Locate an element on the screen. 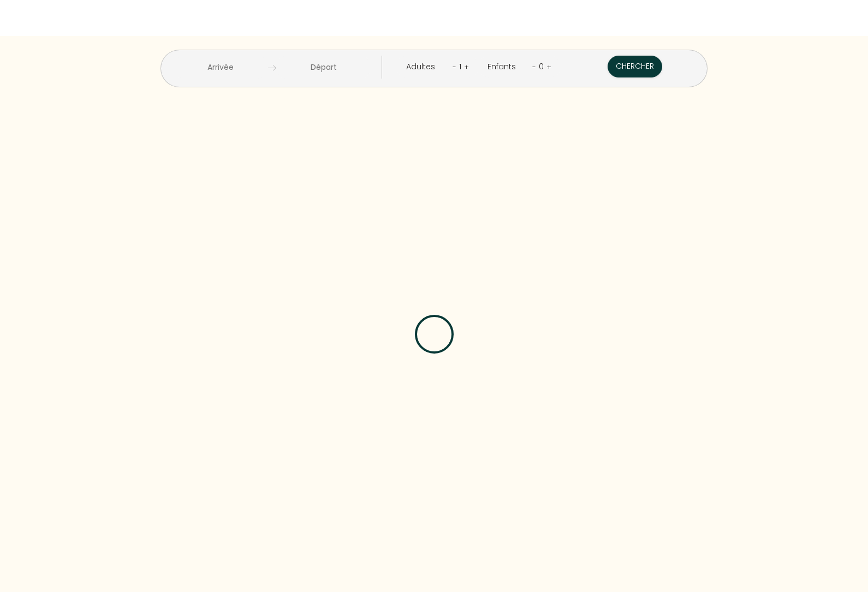  div: Enfants is located at coordinates (503, 67).